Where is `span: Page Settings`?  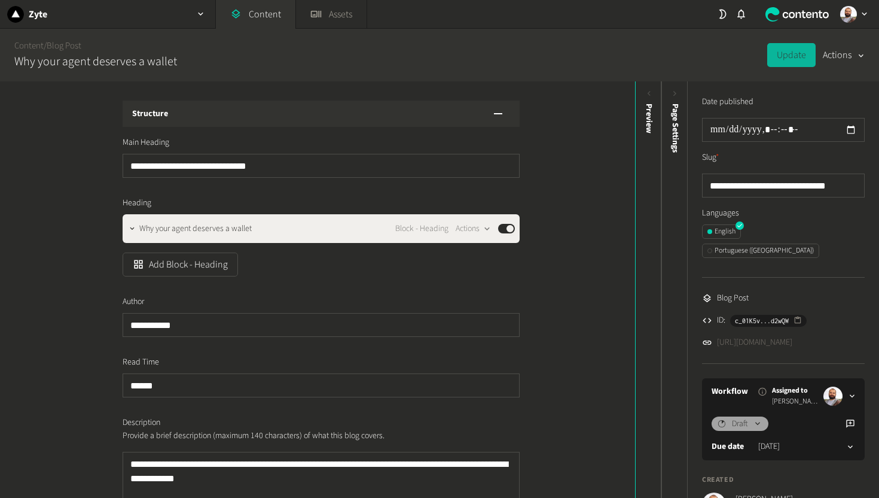 span: Page Settings is located at coordinates (675, 128).